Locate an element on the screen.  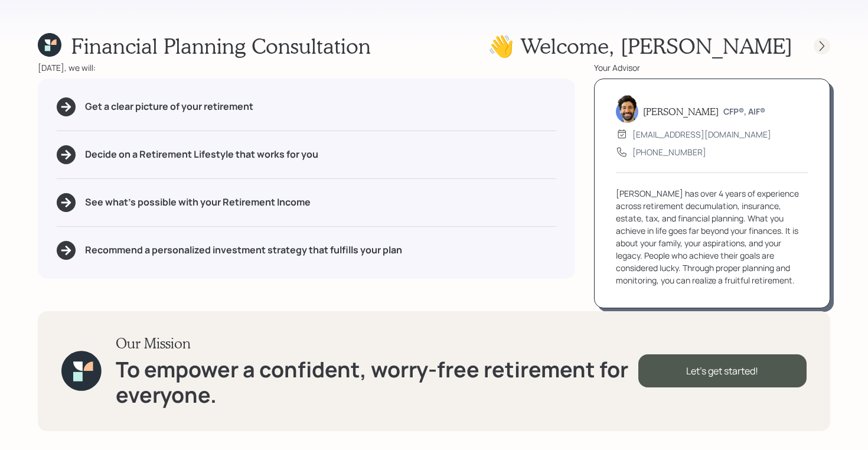
h5: Recommend a personalized investment strategy that fulfills your plan is located at coordinates (243, 250).